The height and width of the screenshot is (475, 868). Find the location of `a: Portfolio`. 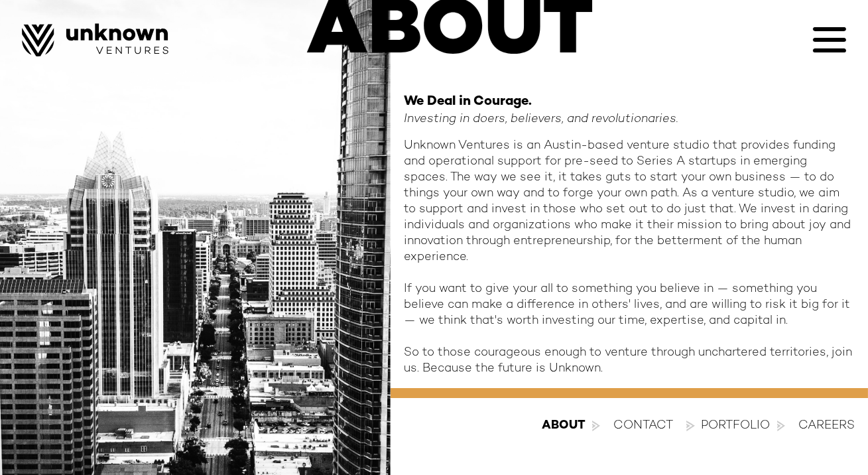

a: Portfolio is located at coordinates (744, 426).